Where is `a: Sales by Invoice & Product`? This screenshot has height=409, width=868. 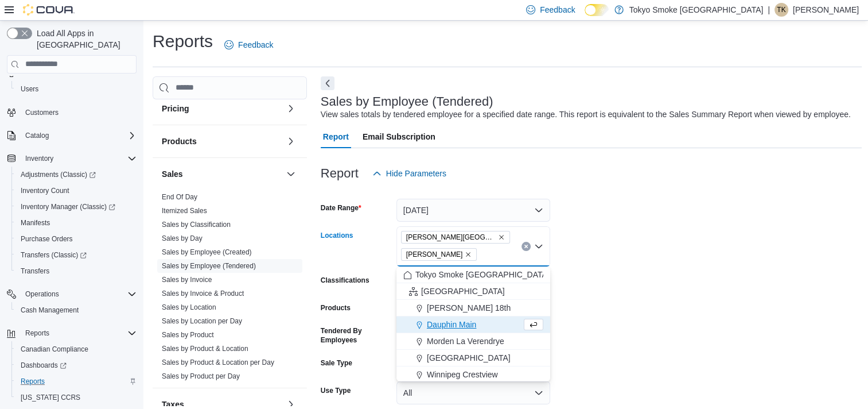
a: Sales by Invoice & Product is located at coordinates (203, 293).